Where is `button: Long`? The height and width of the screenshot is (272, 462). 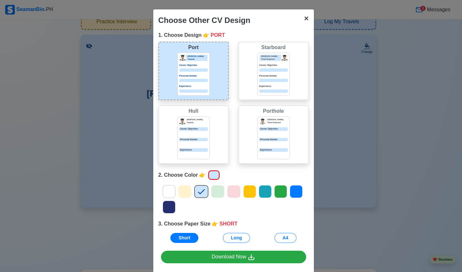
button: Long is located at coordinates (237, 238).